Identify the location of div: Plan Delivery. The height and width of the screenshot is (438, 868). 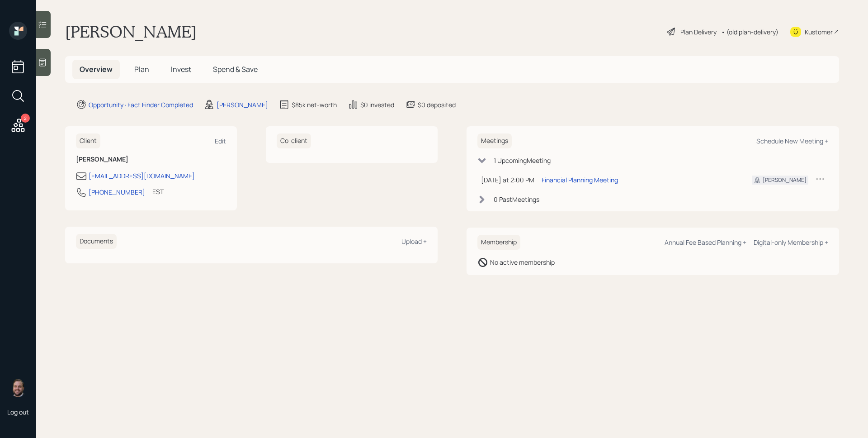
(698, 32).